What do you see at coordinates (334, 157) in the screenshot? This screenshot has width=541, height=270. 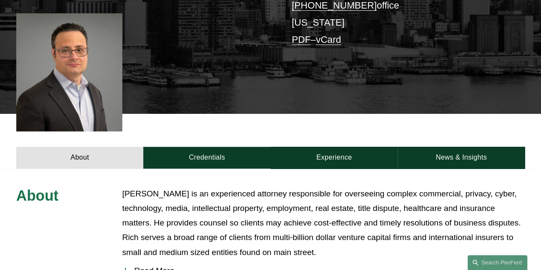 I see `a: Experience` at bounding box center [334, 157].